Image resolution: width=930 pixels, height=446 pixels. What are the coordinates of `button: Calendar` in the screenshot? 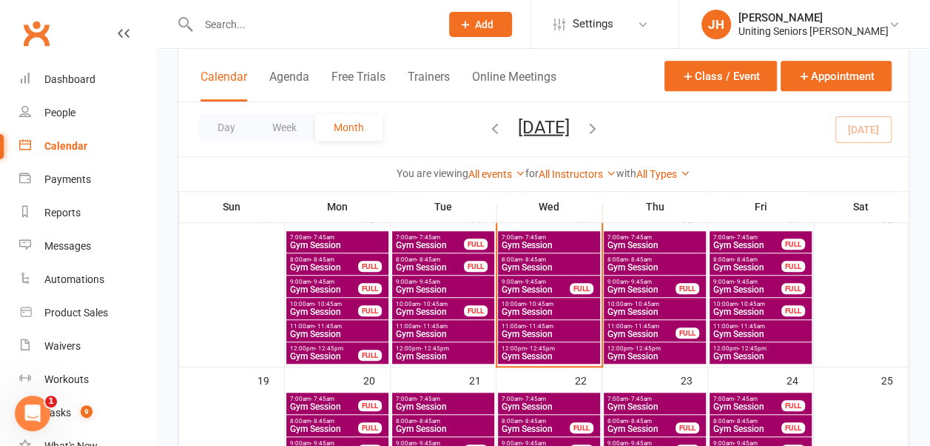 It's located at (224, 85).